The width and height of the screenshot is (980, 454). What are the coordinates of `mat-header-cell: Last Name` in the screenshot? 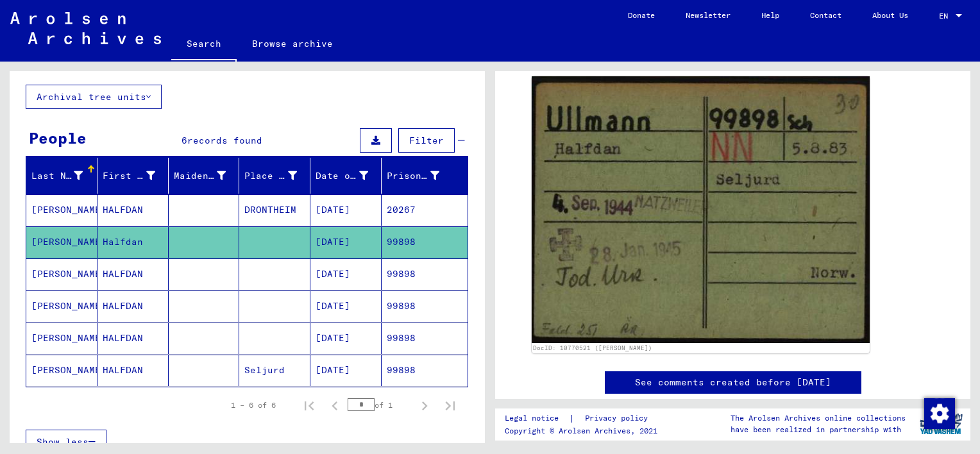 It's located at (62, 176).